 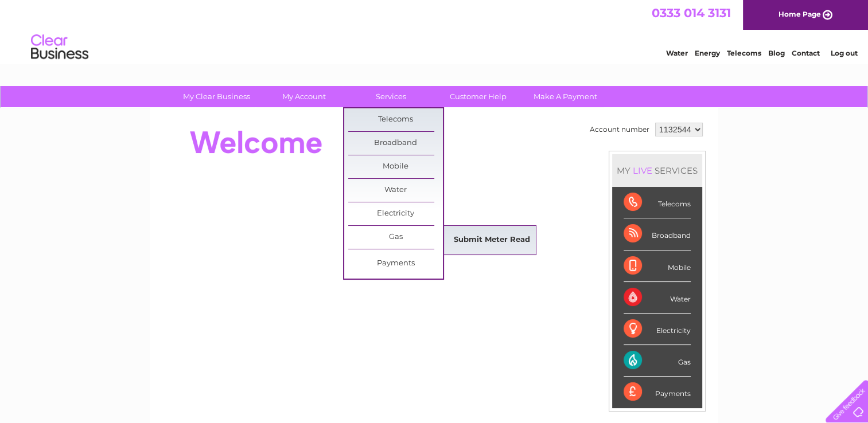 I want to click on a: Customer Help, so click(x=478, y=96).